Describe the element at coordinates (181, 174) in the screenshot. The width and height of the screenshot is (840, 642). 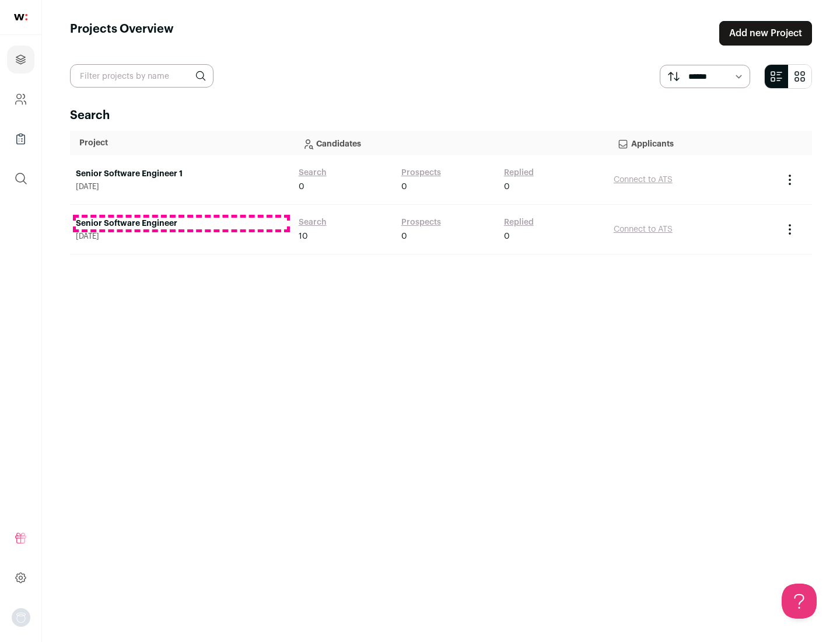
I see `a: Senior Software Engineer 1` at that location.